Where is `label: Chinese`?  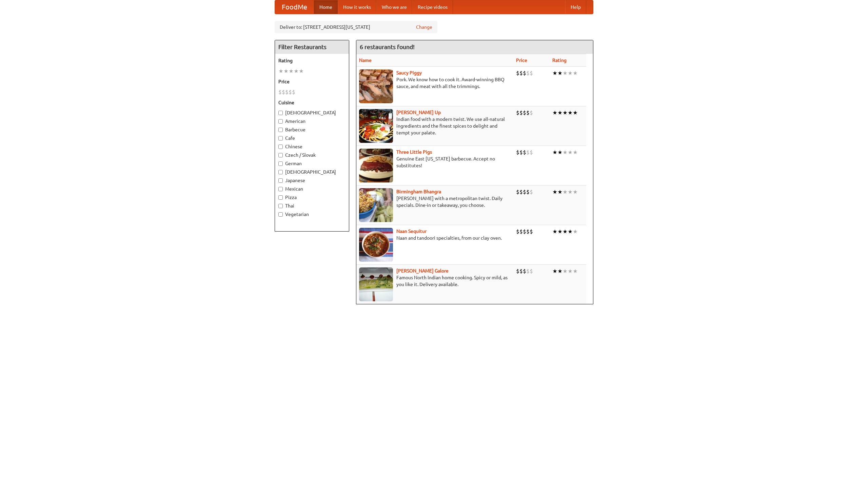
label: Chinese is located at coordinates (312, 146).